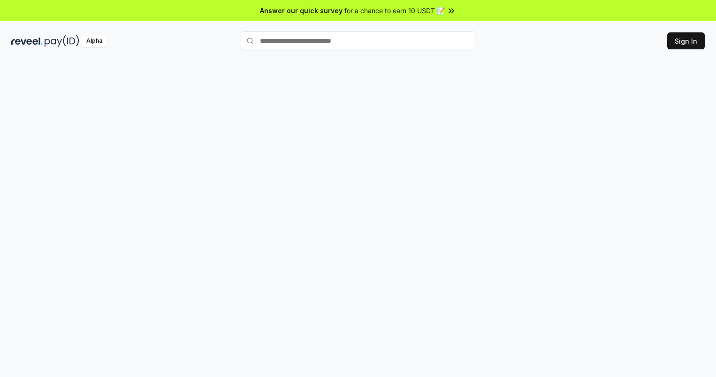  I want to click on button: Sign In, so click(686, 41).